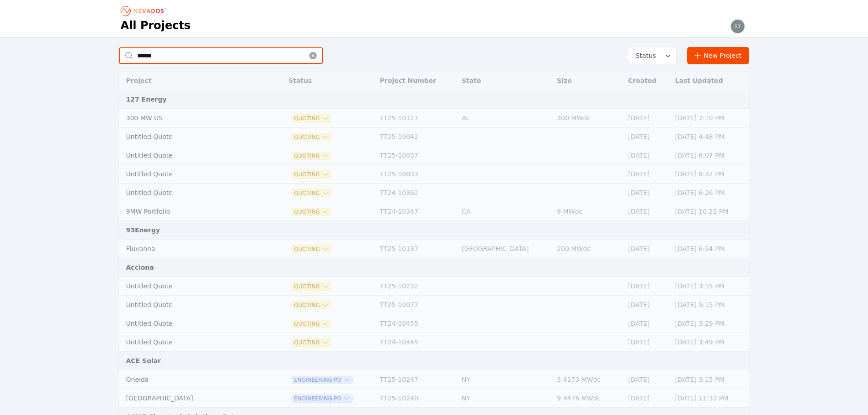 Image resolution: width=868 pixels, height=415 pixels. What do you see at coordinates (190, 211) in the screenshot?
I see `td: 9MW Portfolio` at bounding box center [190, 211].